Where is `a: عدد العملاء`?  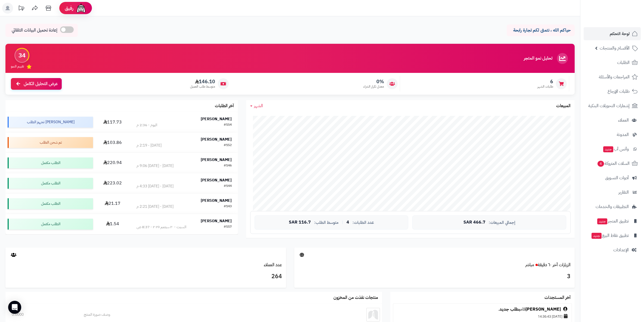
a: عدد العملاء is located at coordinates (272, 265).